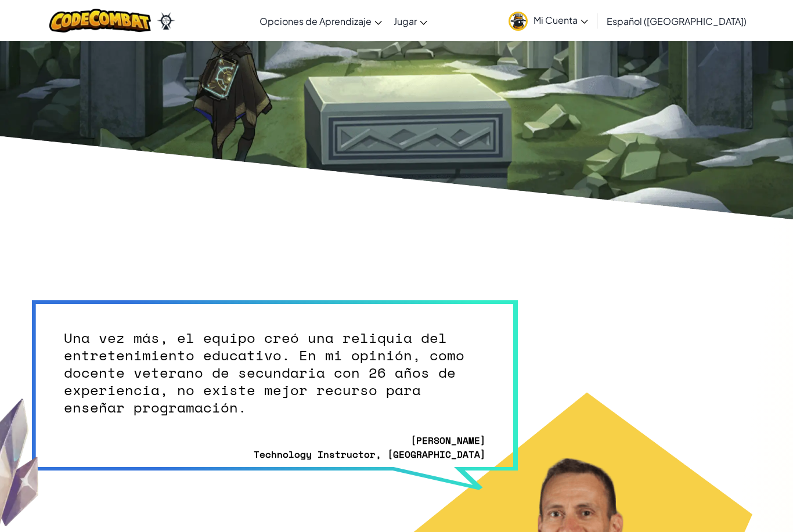  What do you see at coordinates (166, 21) in the screenshot?
I see `img: Ozaria` at bounding box center [166, 21].